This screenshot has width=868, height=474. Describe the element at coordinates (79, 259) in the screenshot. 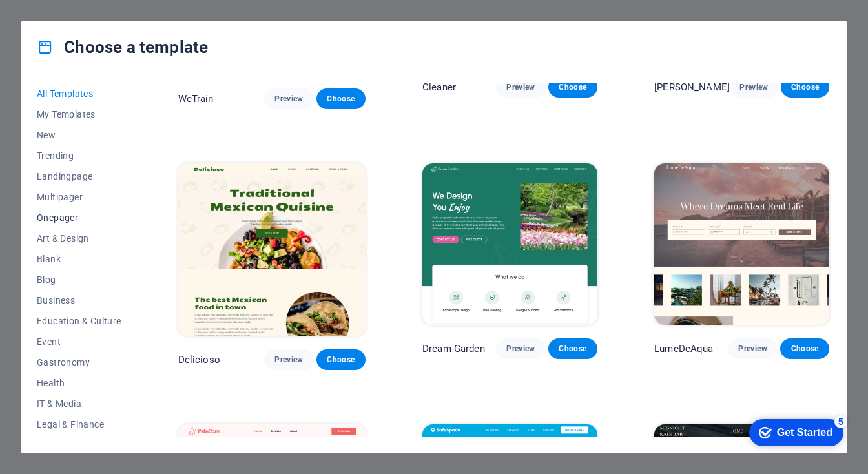

I see `span: Blank` at that location.